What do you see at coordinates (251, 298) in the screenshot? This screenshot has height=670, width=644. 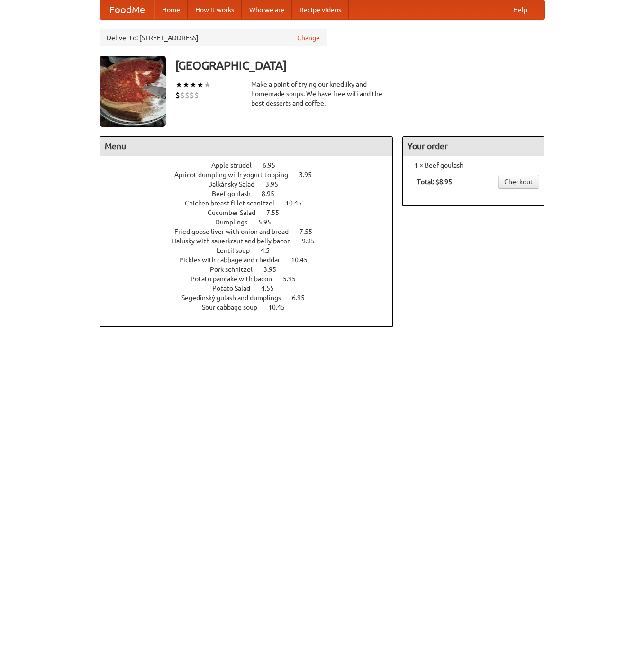 I see `a: Segedínský gulash and dumplings 6.95` at bounding box center [251, 298].